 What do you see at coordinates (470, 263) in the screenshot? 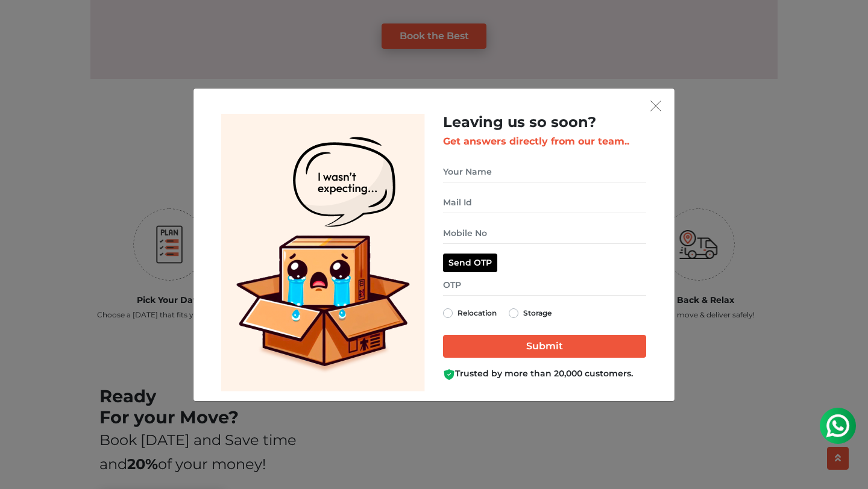
I see `button: Send OTP` at bounding box center [470, 263].